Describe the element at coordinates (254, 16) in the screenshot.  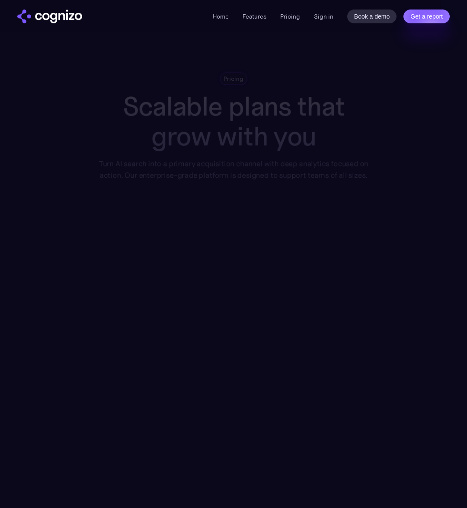
I see `a: Features` at that location.